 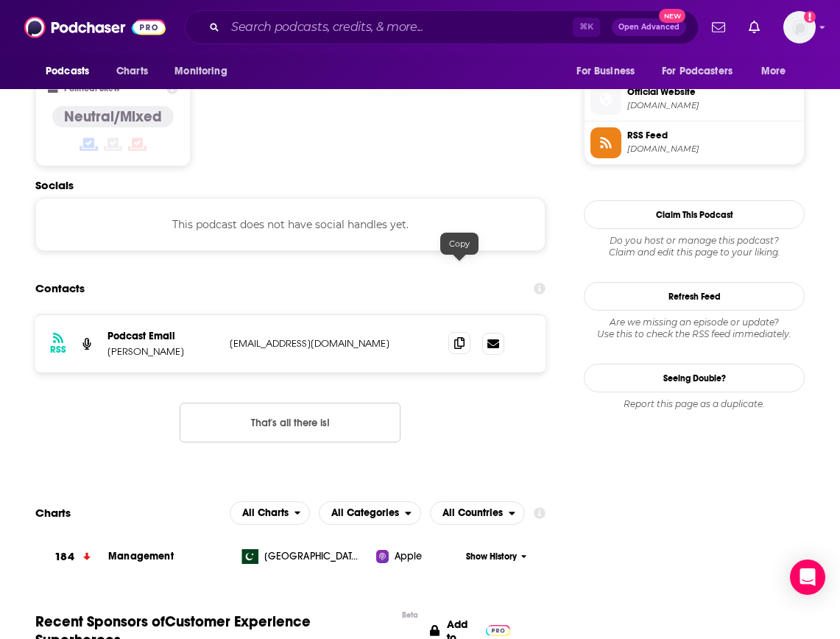 I want to click on span: Apple, so click(x=409, y=556).